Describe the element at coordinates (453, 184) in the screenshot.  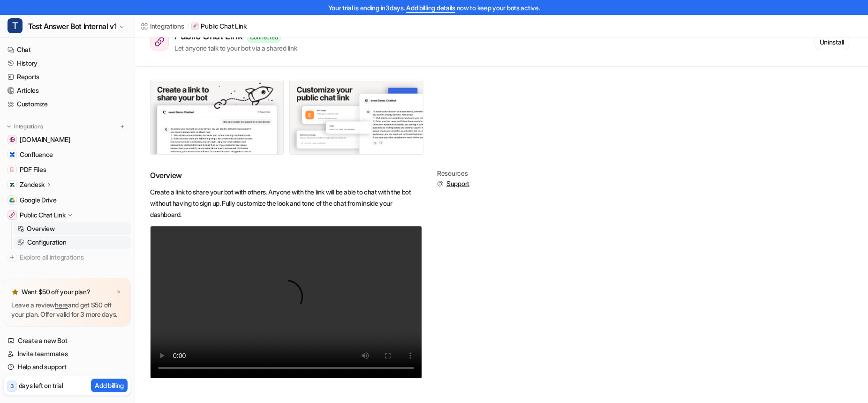
I see `button: Support` at that location.